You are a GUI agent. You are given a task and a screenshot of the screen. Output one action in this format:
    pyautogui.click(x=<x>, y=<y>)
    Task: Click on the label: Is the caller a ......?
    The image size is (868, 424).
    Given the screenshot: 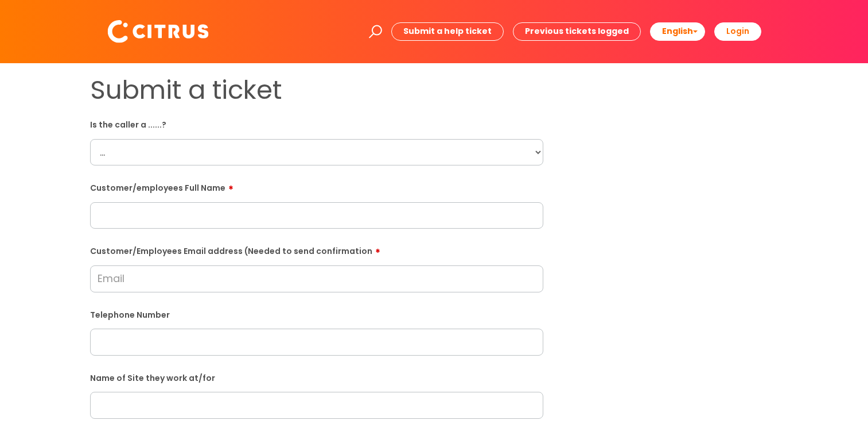 What is the action you would take?
    pyautogui.click(x=317, y=124)
    